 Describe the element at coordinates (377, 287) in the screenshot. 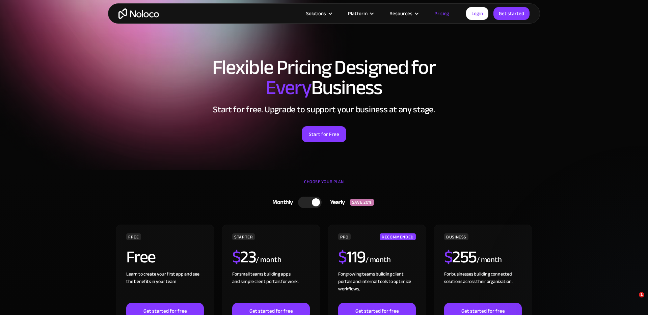

I see `div: For growing teams building client portals and internal tools to optimize workflows.` at that location.